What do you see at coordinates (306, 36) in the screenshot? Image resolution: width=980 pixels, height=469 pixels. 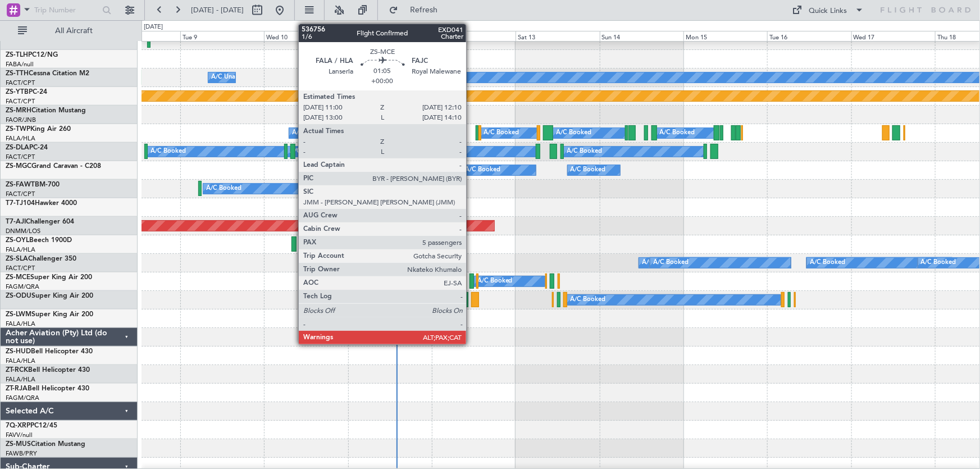 I see `div: Wed 10` at bounding box center [306, 36].